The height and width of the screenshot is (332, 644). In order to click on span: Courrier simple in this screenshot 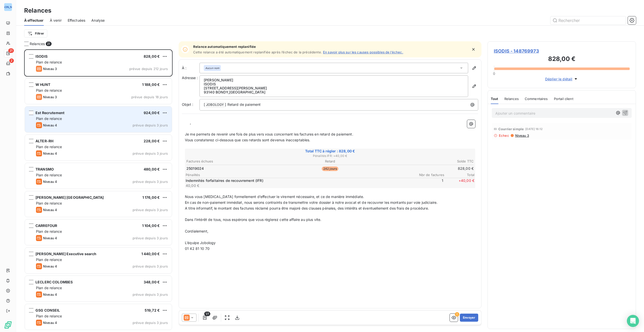, I will do `click(511, 129)`.